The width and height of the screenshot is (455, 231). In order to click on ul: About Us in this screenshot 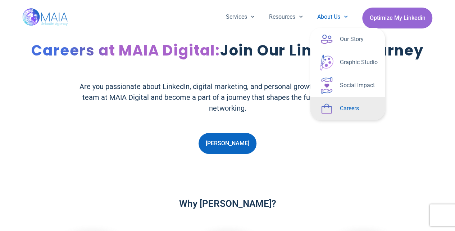, I will do `click(347, 74)`.